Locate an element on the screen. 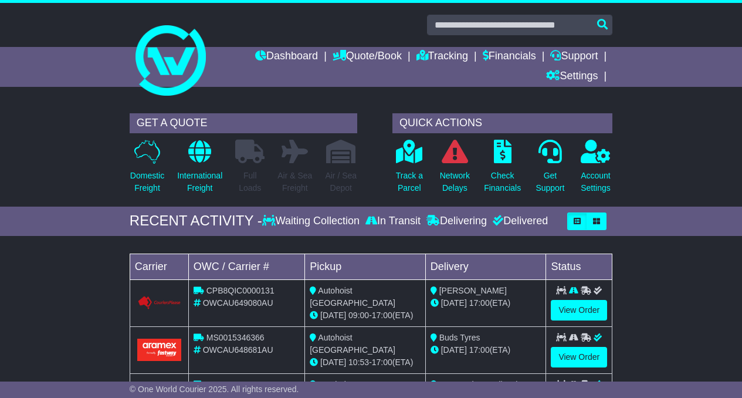  div: Waiting Collection is located at coordinates (312, 221).